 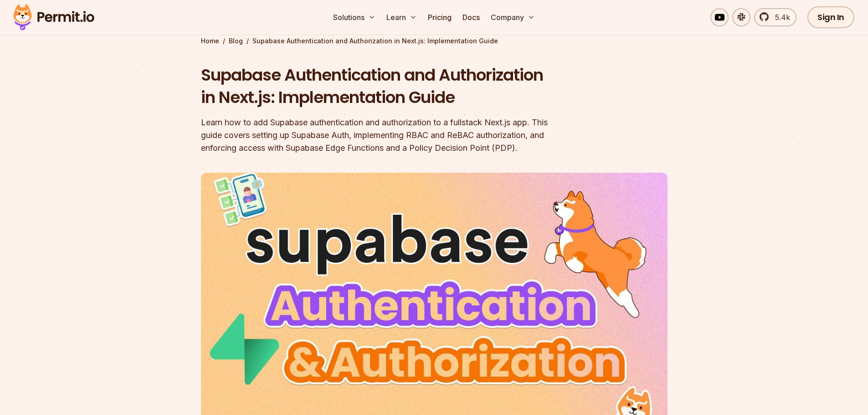 What do you see at coordinates (780, 17) in the screenshot?
I see `span: 5.4k` at bounding box center [780, 17].